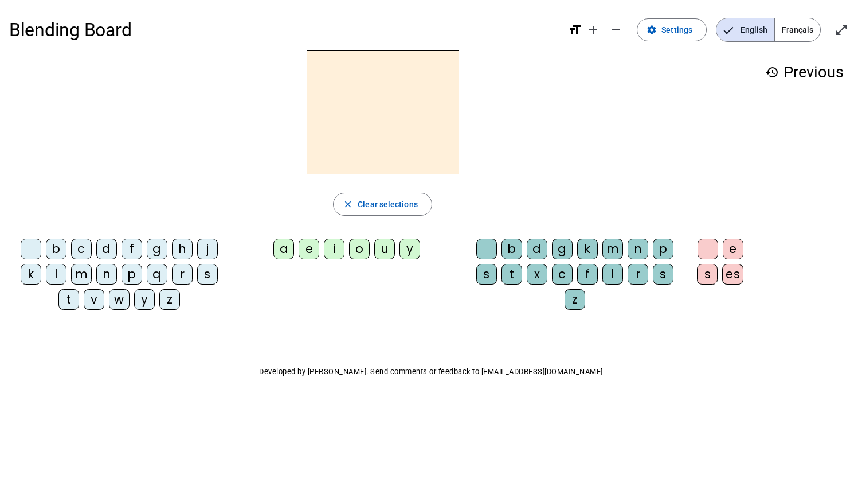 This screenshot has width=862, height=498. What do you see at coordinates (348, 204) in the screenshot?
I see `mat-icon: close` at bounding box center [348, 204].